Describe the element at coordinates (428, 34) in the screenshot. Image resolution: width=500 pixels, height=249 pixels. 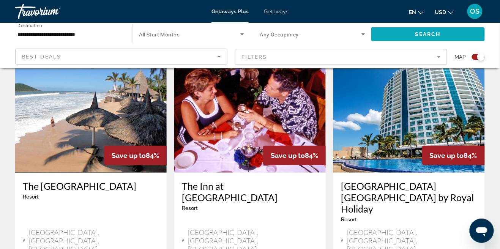
I see `button: Search` at that location.